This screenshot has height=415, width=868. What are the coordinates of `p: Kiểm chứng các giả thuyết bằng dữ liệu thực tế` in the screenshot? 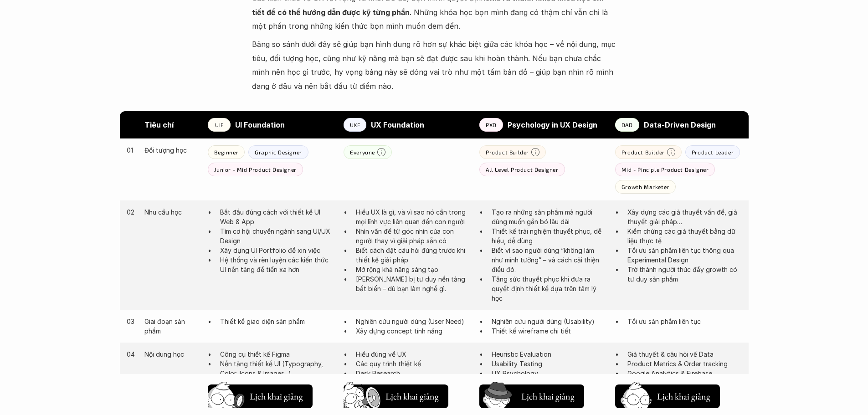 It's located at (684, 236).